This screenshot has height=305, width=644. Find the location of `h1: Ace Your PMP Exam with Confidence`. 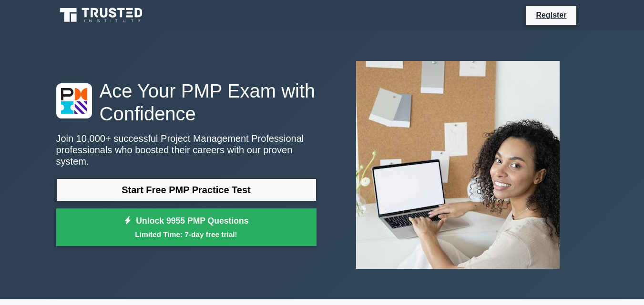

h1: Ace Your PMP Exam with Confidence is located at coordinates (186, 103).